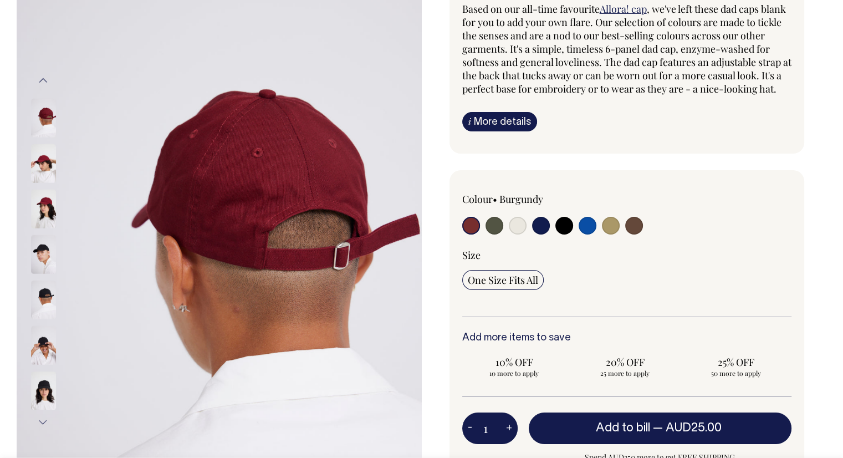 The image size is (843, 458). What do you see at coordinates (503, 280) in the screenshot?
I see `input: One Size Fits All` at bounding box center [503, 280].